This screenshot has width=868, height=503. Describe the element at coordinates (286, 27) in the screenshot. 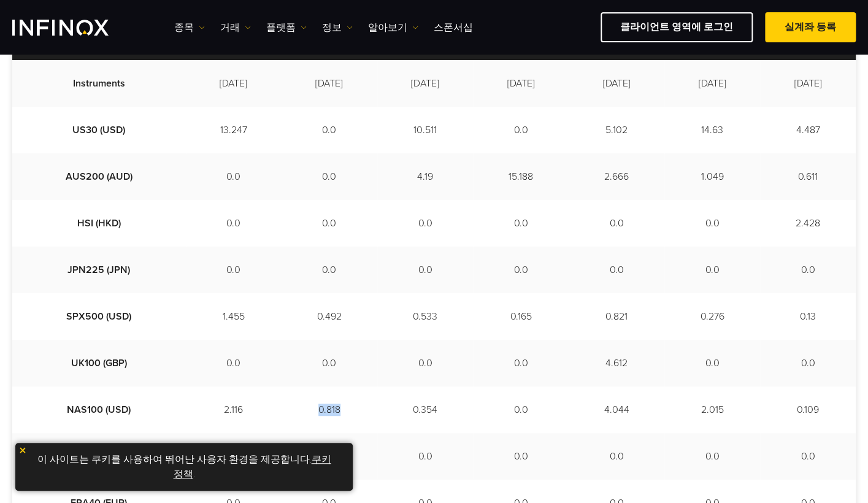

I see `a: 플랫폼` at that location.